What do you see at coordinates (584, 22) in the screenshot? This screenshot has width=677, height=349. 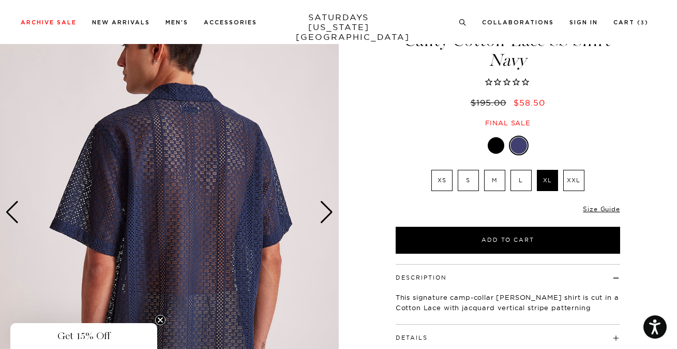 I see `a: Sign In` at bounding box center [584, 22].